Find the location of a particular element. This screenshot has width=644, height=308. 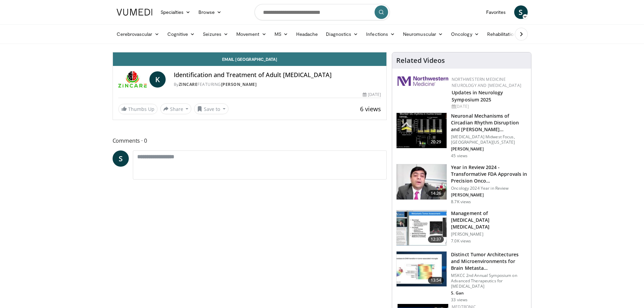

a: Rehabilitation is located at coordinates (502, 34).